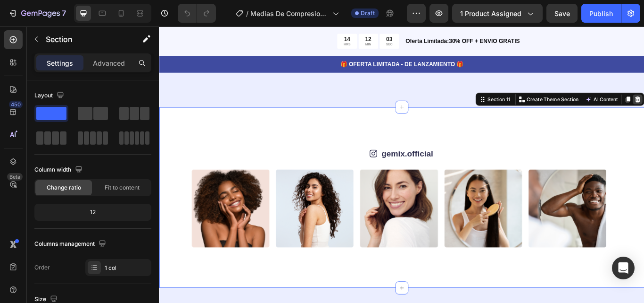 The image size is (644, 303). I want to click on a: gemix.official, so click(290, 148).